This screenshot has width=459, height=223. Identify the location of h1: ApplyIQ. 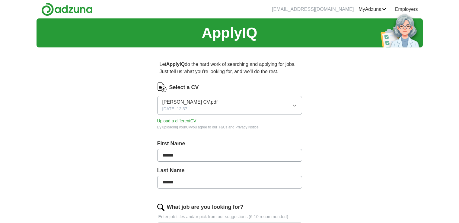
(230, 33).